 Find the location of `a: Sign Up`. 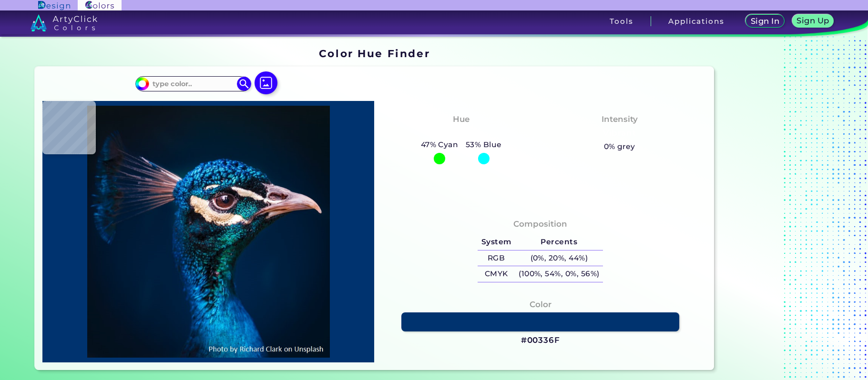

a: Sign Up is located at coordinates (813, 21).